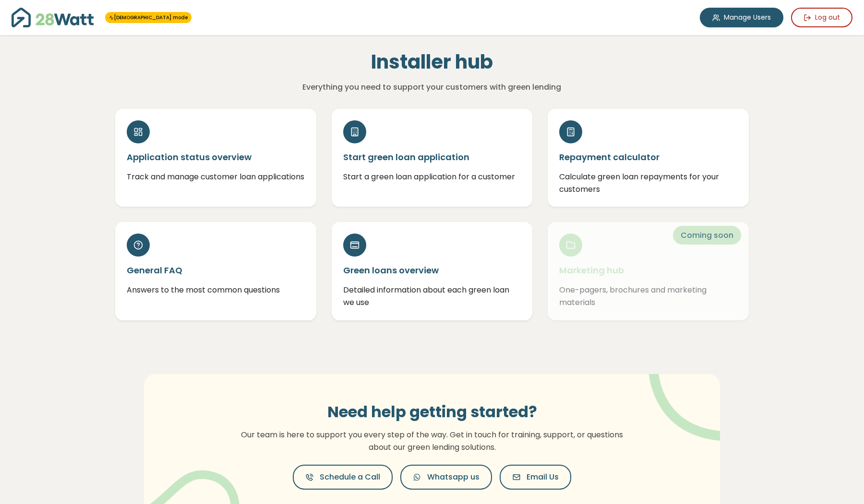 This screenshot has width=864, height=504. I want to click on span: Coming soon, so click(707, 235).